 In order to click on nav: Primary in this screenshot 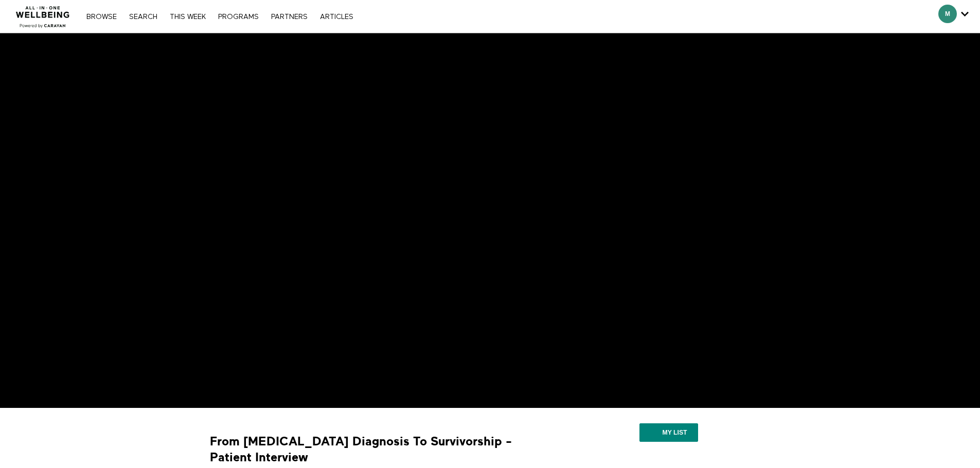, I will do `click(219, 16)`.